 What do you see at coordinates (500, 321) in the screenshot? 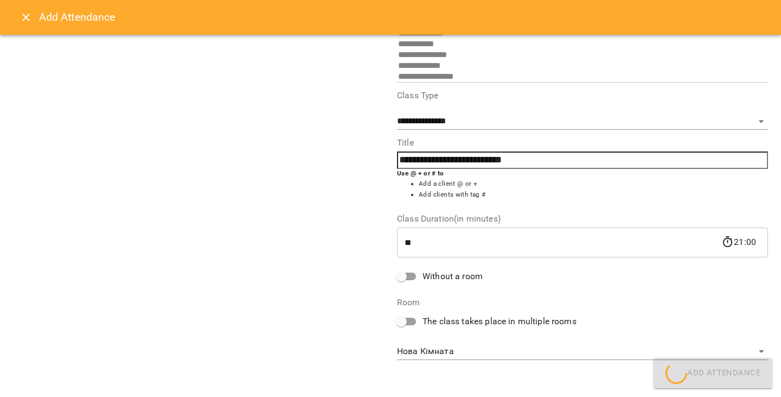
I see `span: The class takes place in multiple rooms` at bounding box center [500, 321].